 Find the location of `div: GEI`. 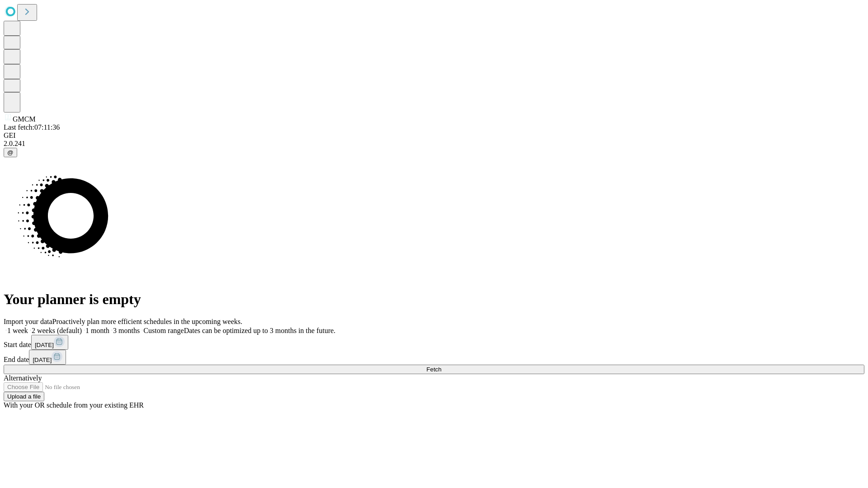

div: GEI is located at coordinates (434, 135).